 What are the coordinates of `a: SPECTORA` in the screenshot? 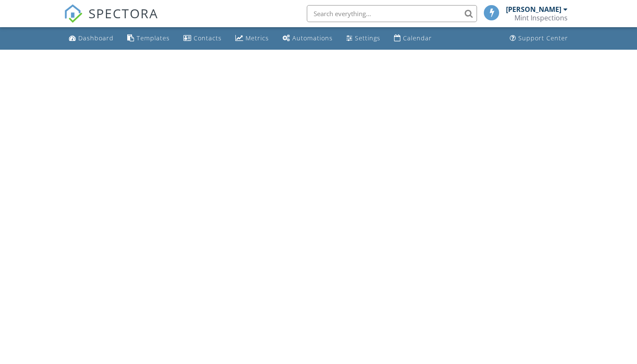 It's located at (111, 20).